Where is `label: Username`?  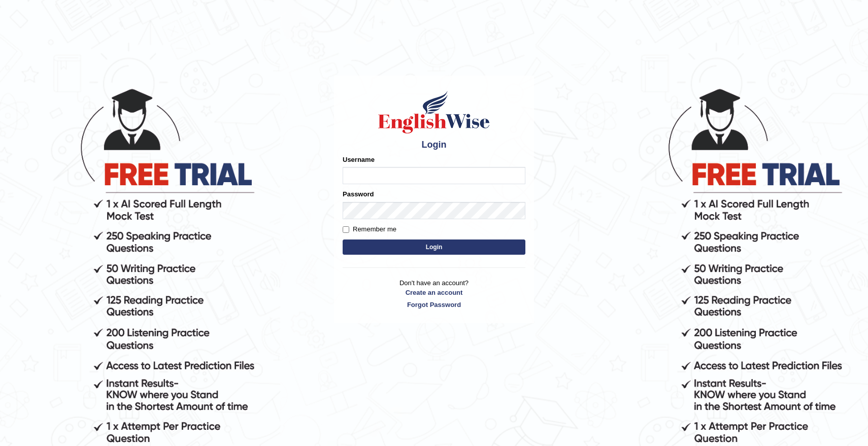
label: Username is located at coordinates (358, 160).